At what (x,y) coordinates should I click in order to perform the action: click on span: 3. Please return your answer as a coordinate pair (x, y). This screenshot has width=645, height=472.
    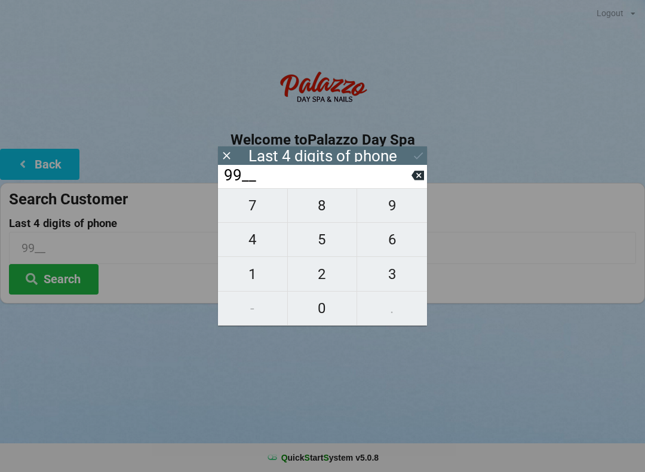
    Looking at the image, I should click on (392, 274).